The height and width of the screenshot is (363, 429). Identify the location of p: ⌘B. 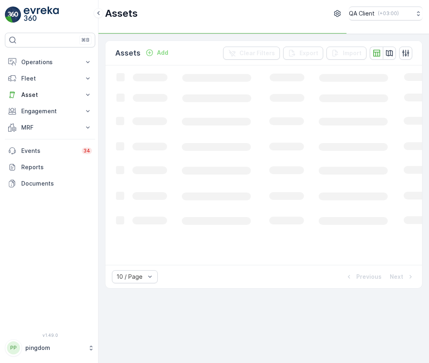
(85, 40).